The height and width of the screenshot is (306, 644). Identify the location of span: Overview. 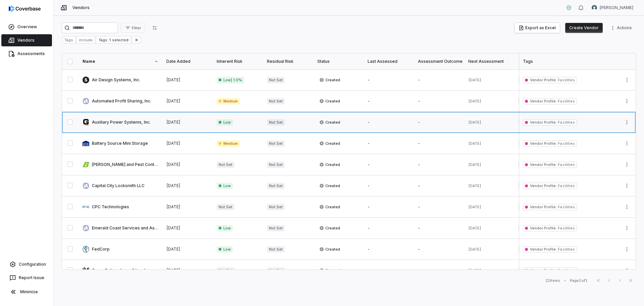
(27, 27).